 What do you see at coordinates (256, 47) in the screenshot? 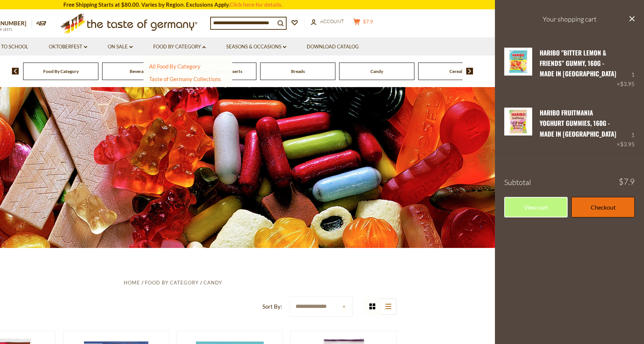
I see `a: Seasons & Occasions` at bounding box center [256, 47].